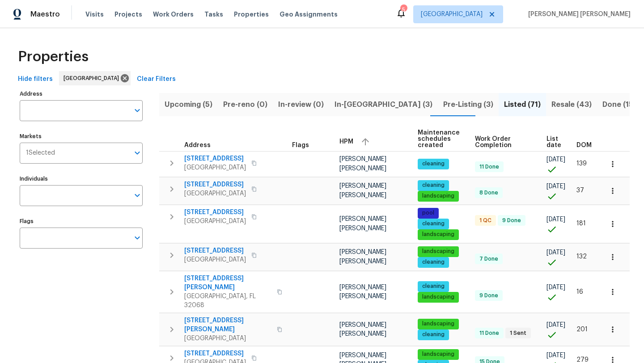 The height and width of the screenshot is (363, 644). I want to click on span: Flags, so click(301, 146).